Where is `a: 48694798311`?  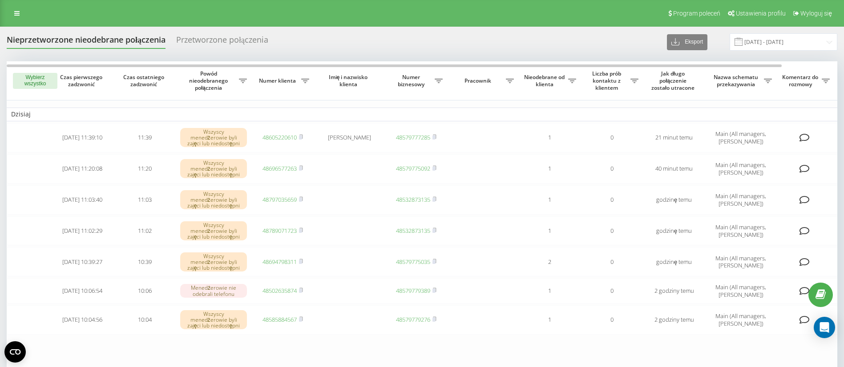 a: 48694798311 is located at coordinates (279, 262).